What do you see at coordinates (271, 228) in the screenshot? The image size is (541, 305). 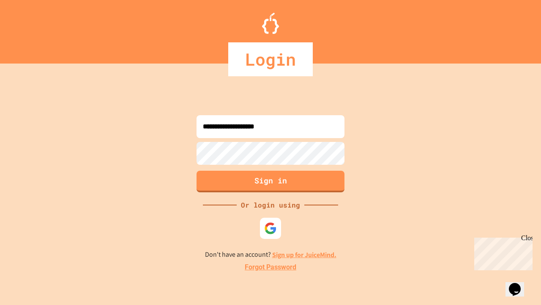 I see `img: google-icon.svg` at bounding box center [271, 228].